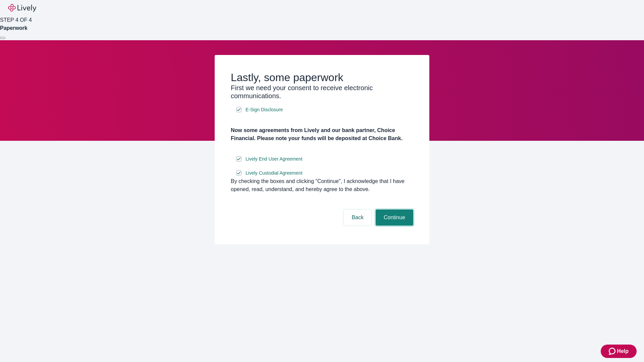 Image resolution: width=644 pixels, height=362 pixels. What do you see at coordinates (357, 217) in the screenshot?
I see `button: Back` at bounding box center [357, 217].